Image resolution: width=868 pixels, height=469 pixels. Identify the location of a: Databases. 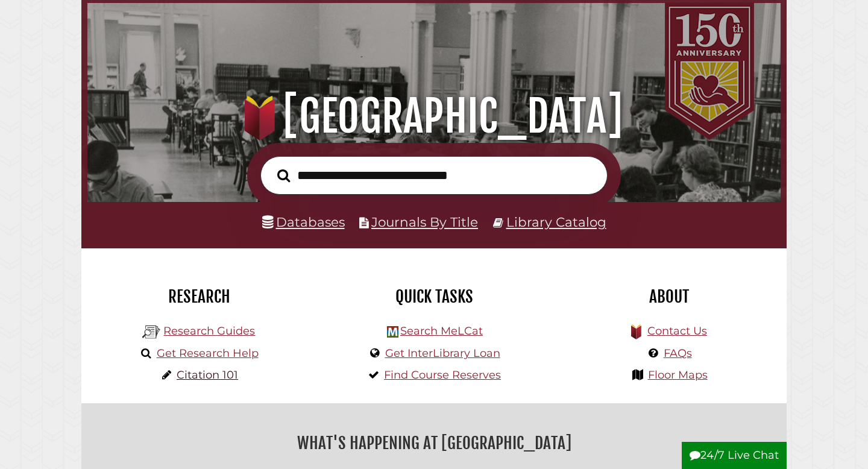
(303, 222).